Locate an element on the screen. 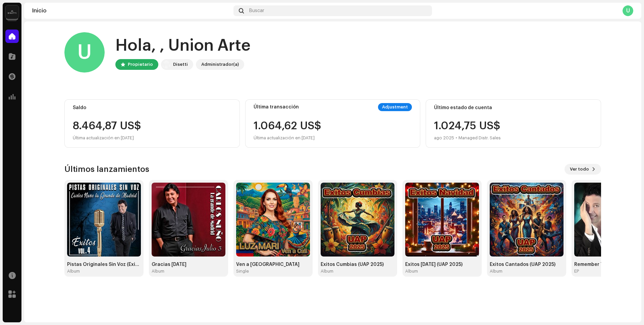 Image resolution: width=644 pixels, height=325 pixels. div: Inicio is located at coordinates (131, 11).